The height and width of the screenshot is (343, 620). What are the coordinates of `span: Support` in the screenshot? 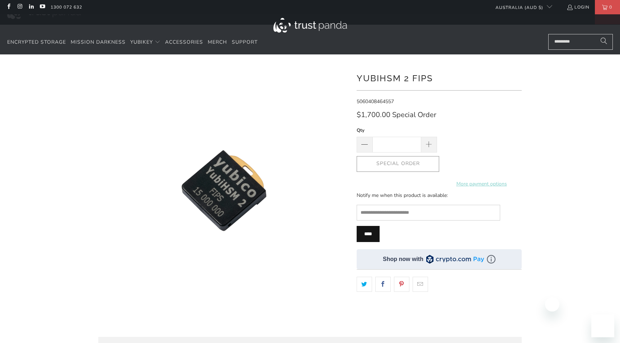 It's located at (245, 42).